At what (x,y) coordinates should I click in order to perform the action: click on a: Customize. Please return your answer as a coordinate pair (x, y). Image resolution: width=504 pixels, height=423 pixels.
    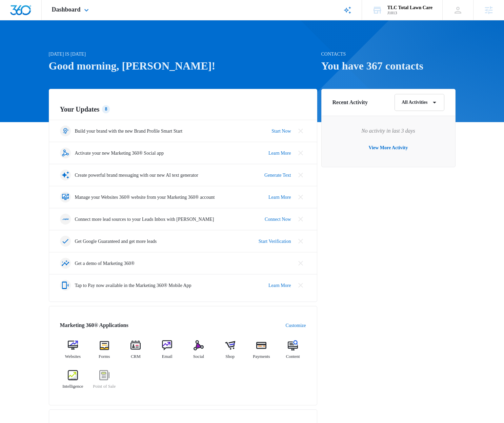
    Looking at the image, I should click on (296, 325).